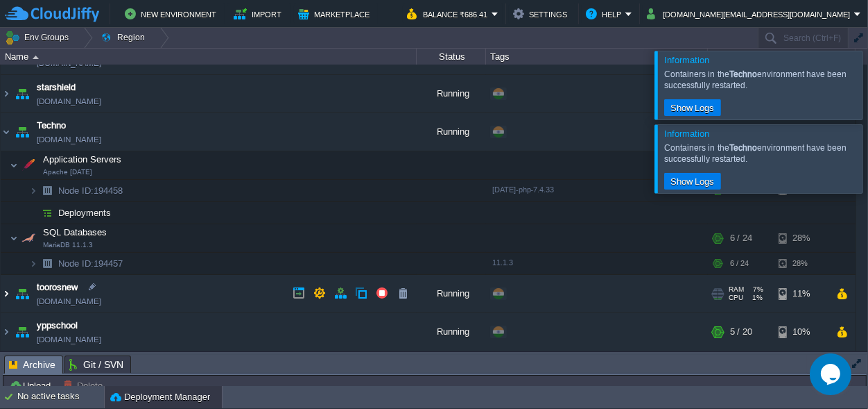 The height and width of the screenshot is (409, 868). What do you see at coordinates (451, 57) in the screenshot?
I see `div: Status` at bounding box center [451, 57].